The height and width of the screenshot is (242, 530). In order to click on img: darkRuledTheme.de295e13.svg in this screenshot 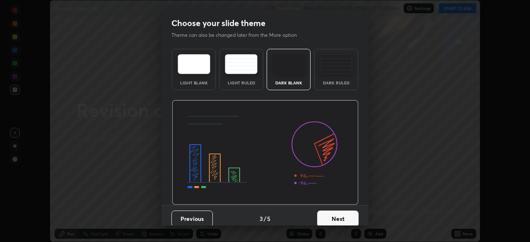, I will do `click(336, 64)`.